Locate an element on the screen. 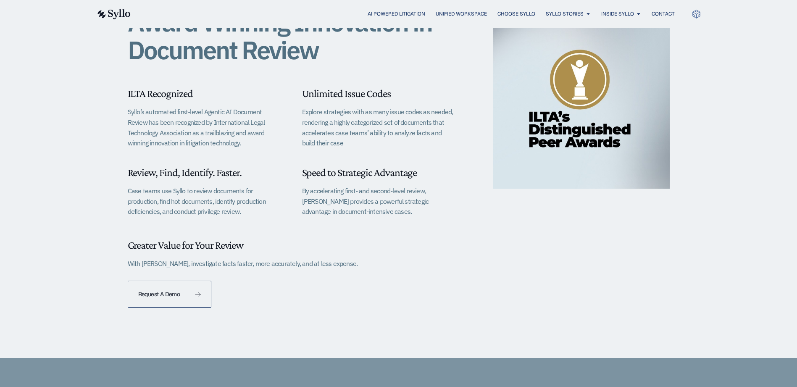  a: AI Powered Litigation is located at coordinates (396, 14).